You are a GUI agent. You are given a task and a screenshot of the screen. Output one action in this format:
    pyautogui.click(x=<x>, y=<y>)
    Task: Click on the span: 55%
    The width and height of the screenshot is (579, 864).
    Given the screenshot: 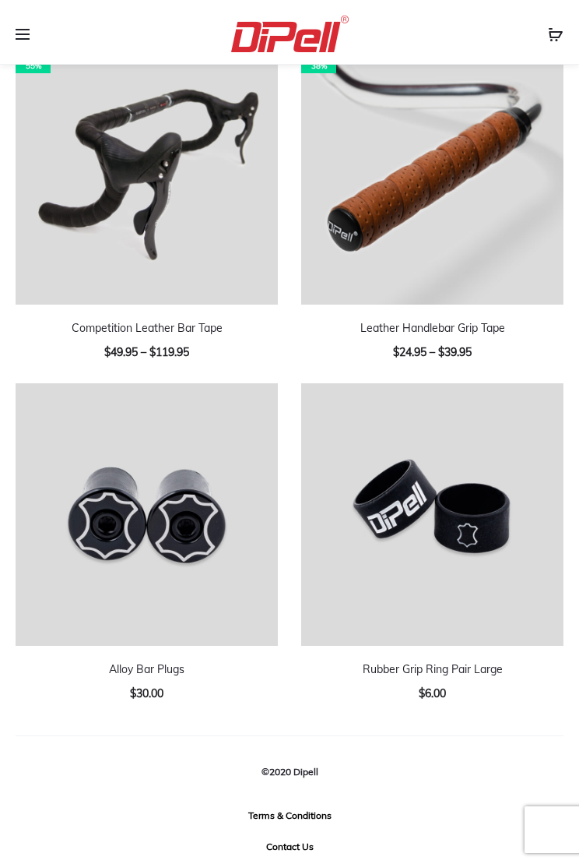 What is the action you would take?
    pyautogui.click(x=33, y=65)
    